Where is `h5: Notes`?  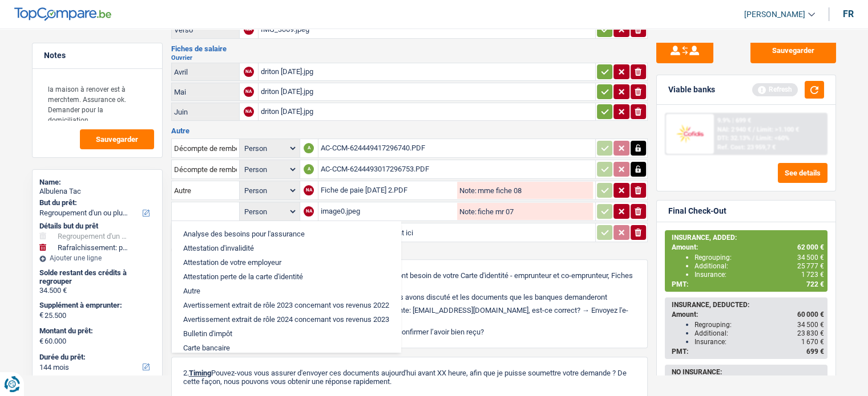 h5: Notes is located at coordinates (97, 55).